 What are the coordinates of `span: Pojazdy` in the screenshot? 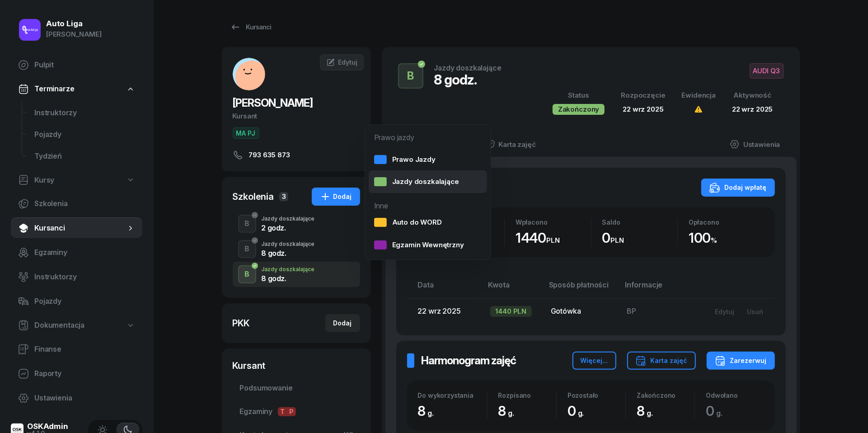 It's located at (84, 134).